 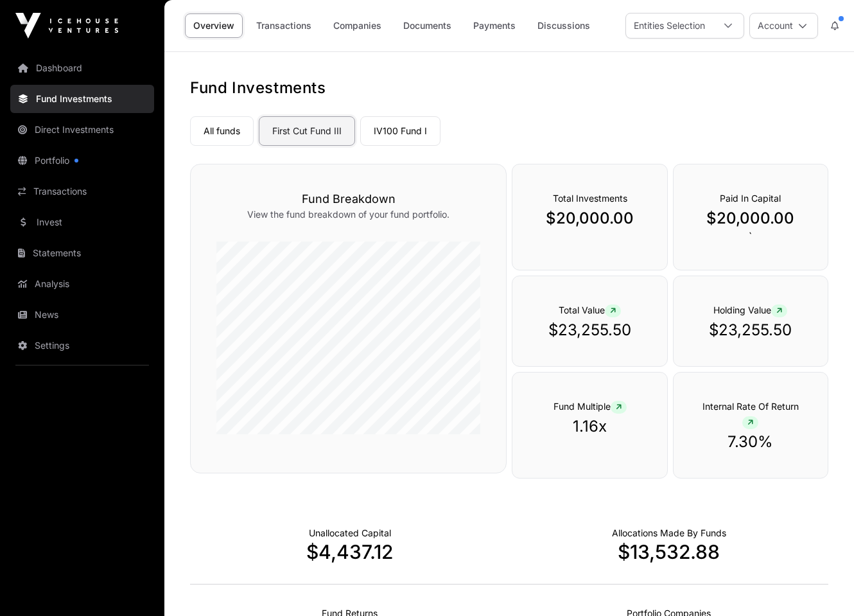 I want to click on p: Cash not yet allocated, so click(x=350, y=533).